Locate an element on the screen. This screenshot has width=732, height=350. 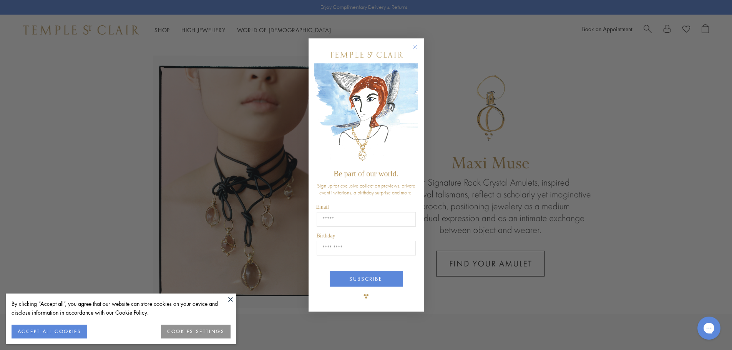
button: COOKIES SETTINGS is located at coordinates (196, 332).